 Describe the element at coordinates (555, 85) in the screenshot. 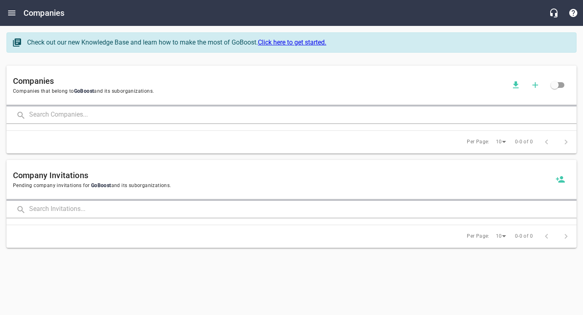

I see `span: Click to view all companies` at that location.